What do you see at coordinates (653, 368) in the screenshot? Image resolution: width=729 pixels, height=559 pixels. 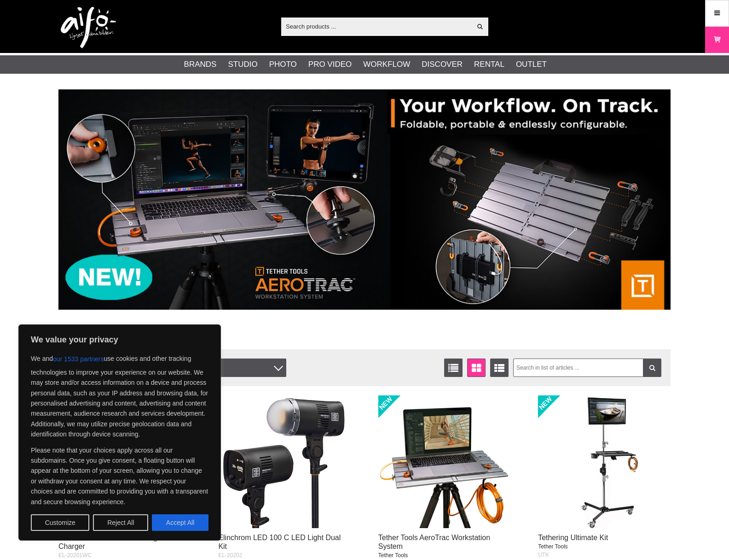 I see `a: Filter` at bounding box center [653, 368].